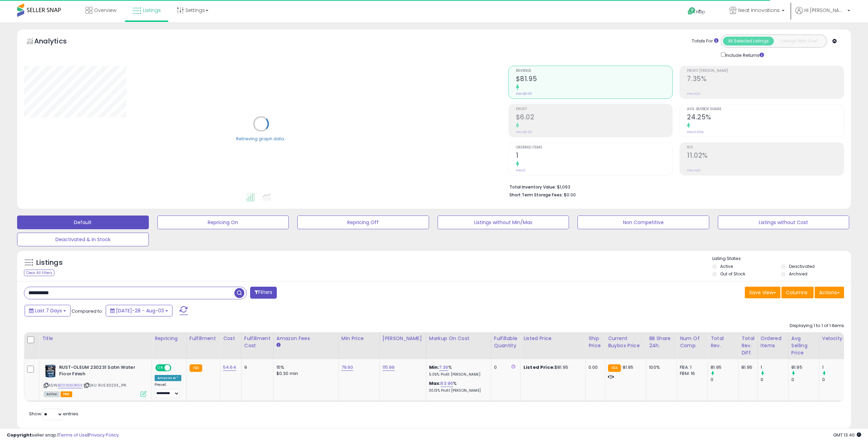 This screenshot has width=868, height=442. I want to click on label: Deactivated, so click(802, 266).